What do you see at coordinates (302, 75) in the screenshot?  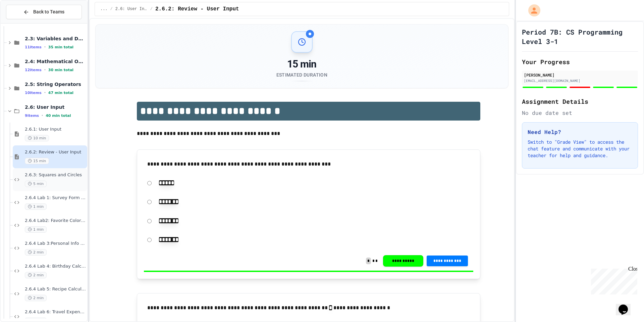 I see `div: Estimated Duration` at bounding box center [302, 75].